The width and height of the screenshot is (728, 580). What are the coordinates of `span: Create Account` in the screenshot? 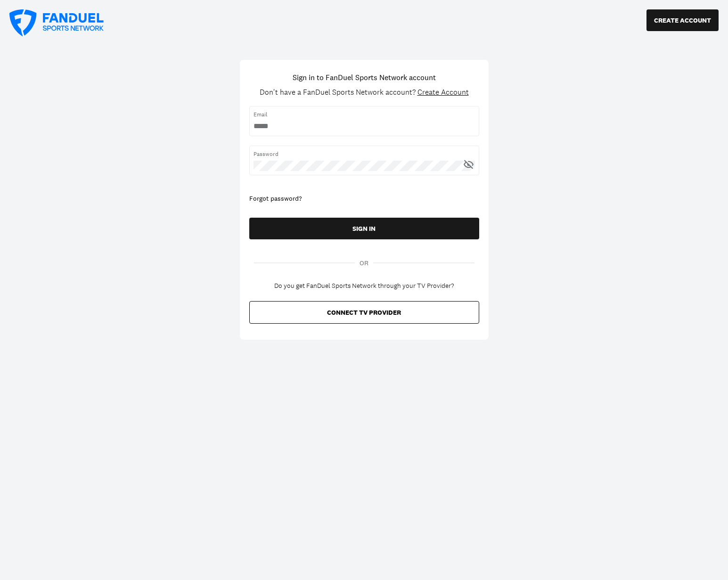 It's located at (442, 92).